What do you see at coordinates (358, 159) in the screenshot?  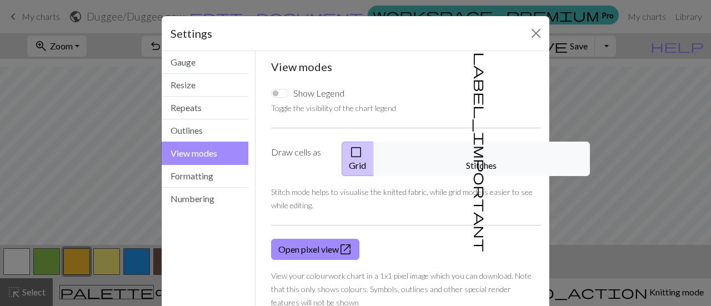 I see `button: Grid` at bounding box center [358, 159].